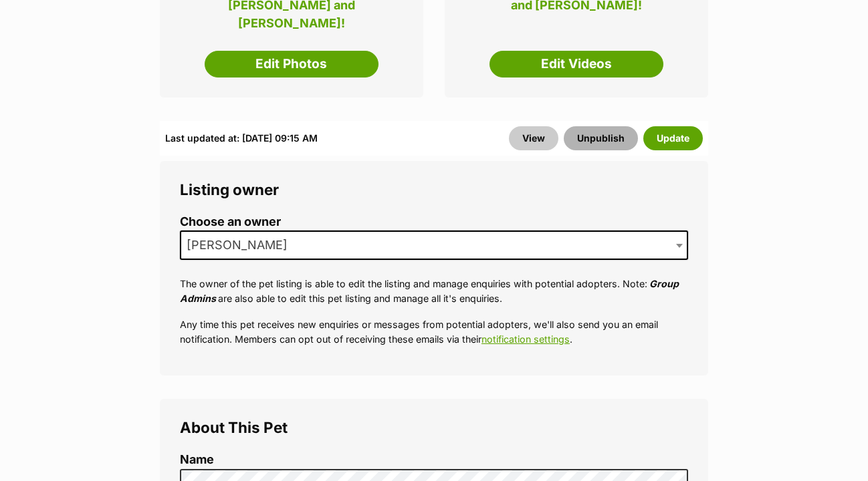 The height and width of the screenshot is (481, 868). Describe the element at coordinates (434, 460) in the screenshot. I see `label: Name` at that location.